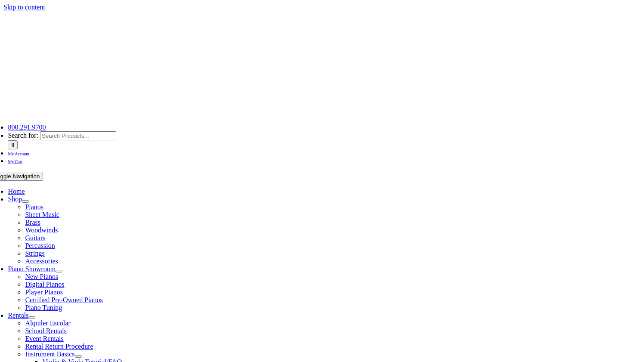 Image resolution: width=644 pixels, height=362 pixels. Describe the element at coordinates (63, 299) in the screenshot. I see `a: Certified Pre-Owned Pianos` at that location.